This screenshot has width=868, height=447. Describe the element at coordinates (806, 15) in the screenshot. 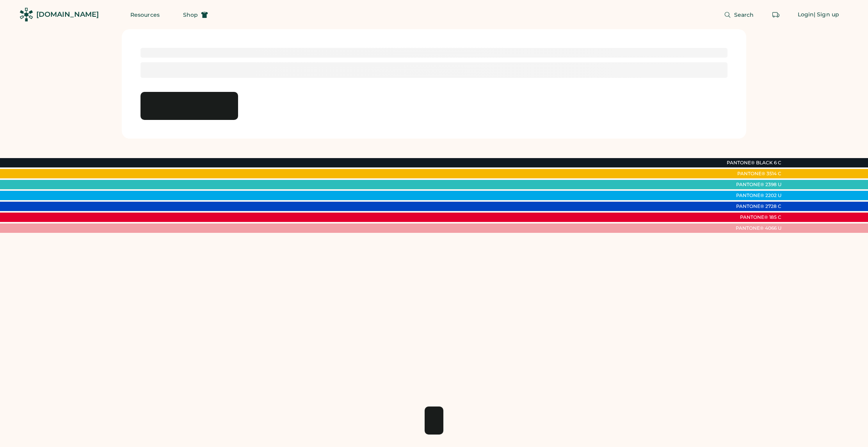

I see `div: Login` at that location.